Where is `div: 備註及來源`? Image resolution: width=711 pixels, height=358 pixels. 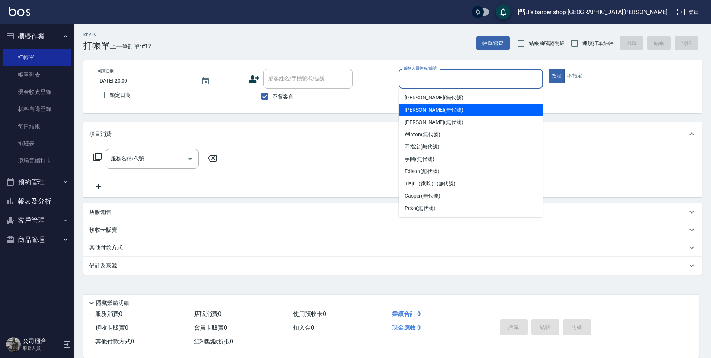
div: 備註及來源 is located at coordinates (393, 265).